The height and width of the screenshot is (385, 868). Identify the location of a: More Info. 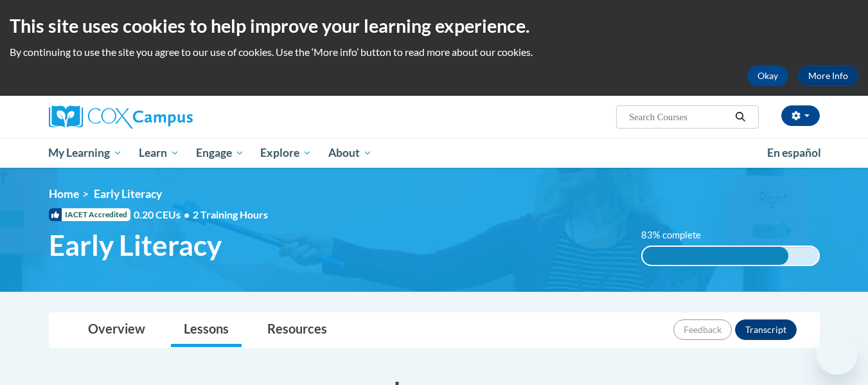
(828, 76).